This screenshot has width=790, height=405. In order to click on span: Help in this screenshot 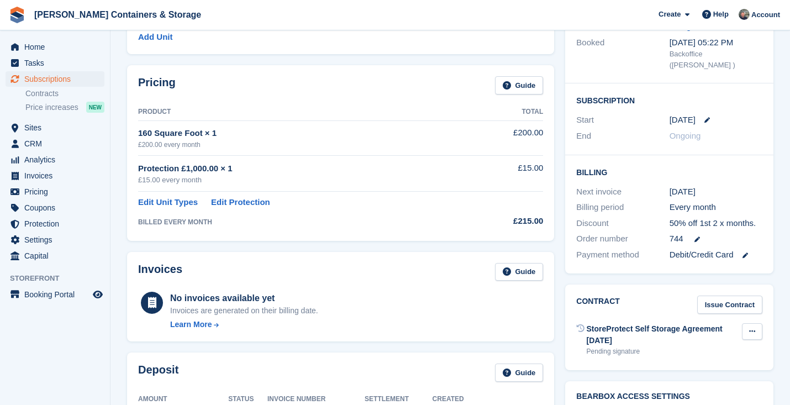, I will do `click(721, 14)`.